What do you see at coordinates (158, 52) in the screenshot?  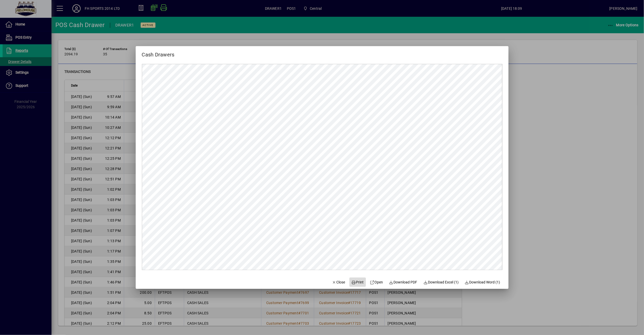 I see `h2: Cash Drawers` at bounding box center [158, 52].